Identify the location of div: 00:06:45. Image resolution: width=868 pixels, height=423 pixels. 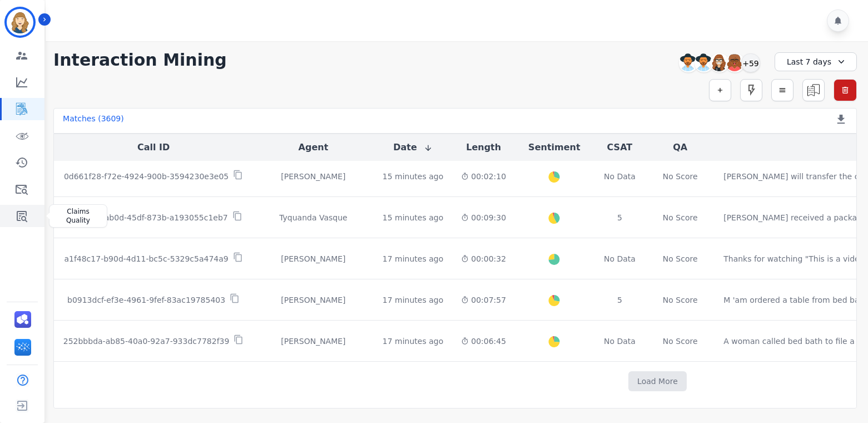
(483, 341).